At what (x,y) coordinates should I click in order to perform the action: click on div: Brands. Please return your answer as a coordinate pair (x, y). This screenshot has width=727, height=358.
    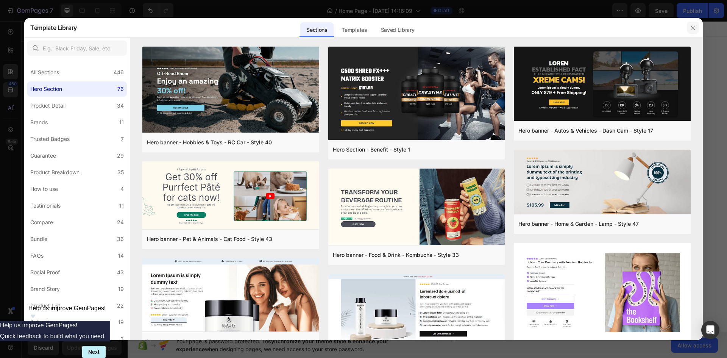
    Looking at the image, I should click on (39, 122).